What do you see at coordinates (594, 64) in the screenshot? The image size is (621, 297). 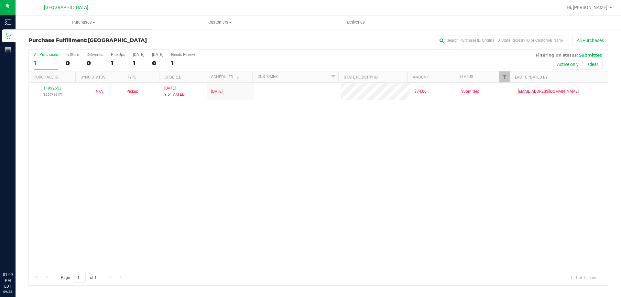 I see `button: Clear` at bounding box center [594, 64].